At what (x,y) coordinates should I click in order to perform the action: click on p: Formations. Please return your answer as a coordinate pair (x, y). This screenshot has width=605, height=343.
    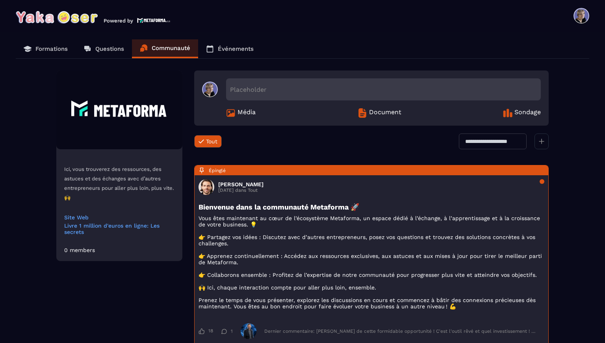
    Looking at the image, I should click on (52, 49).